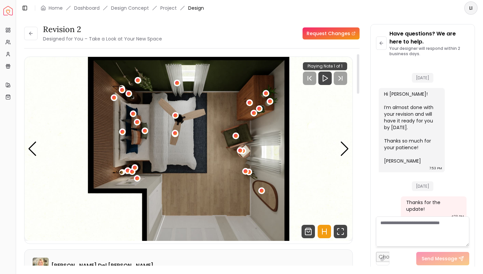 This screenshot has width=483, height=274. I want to click on a: Project, so click(168, 8).